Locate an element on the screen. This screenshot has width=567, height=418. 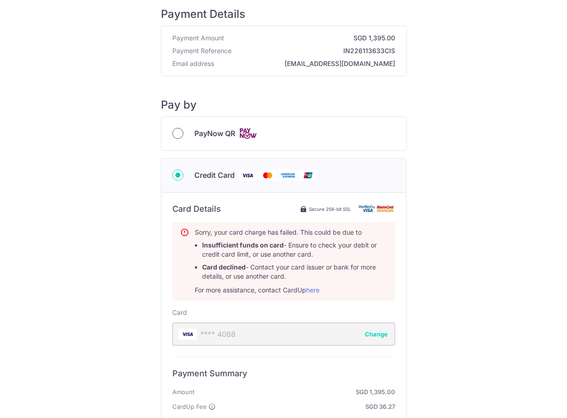
h6: Payment Summary is located at coordinates (284, 373).